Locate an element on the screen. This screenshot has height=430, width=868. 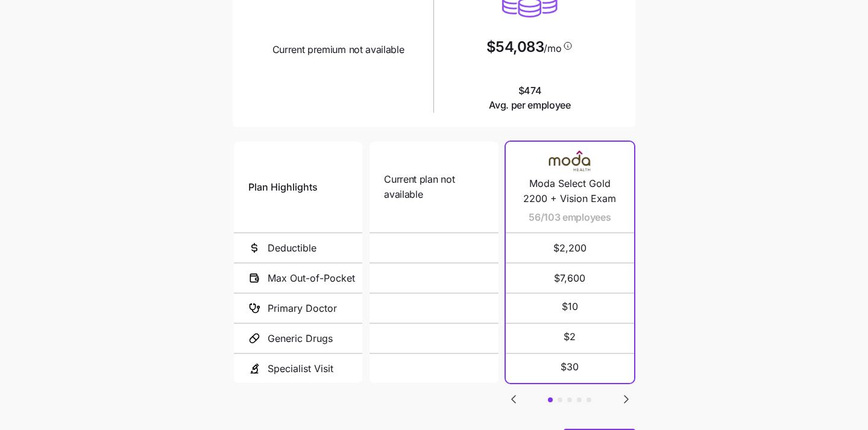
button: Go to previous slide is located at coordinates (513, 399).